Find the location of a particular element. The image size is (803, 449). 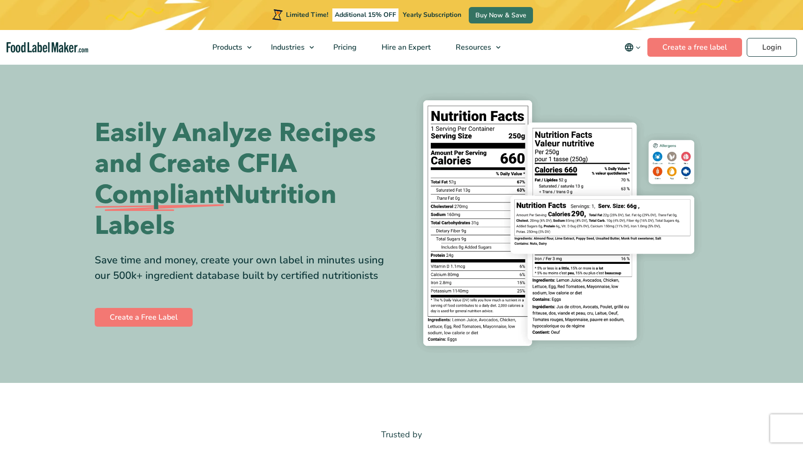

span: Compliant is located at coordinates (159, 195).